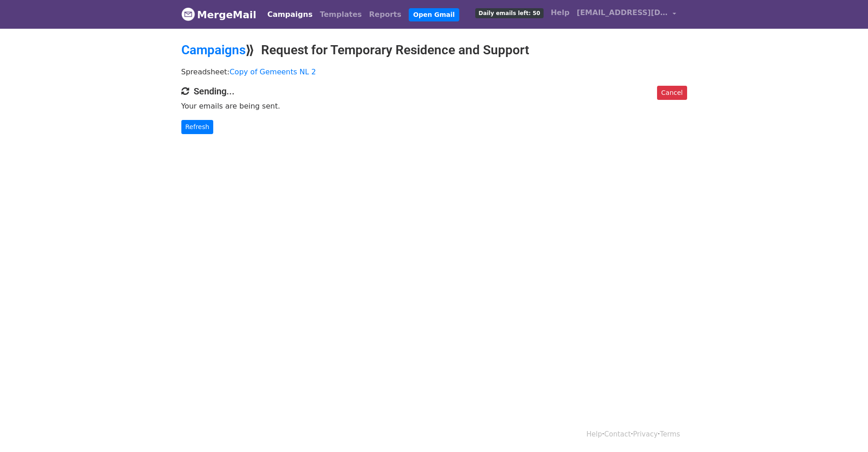 Image resolution: width=868 pixels, height=452 pixels. I want to click on a: Open Gmail, so click(434, 14).